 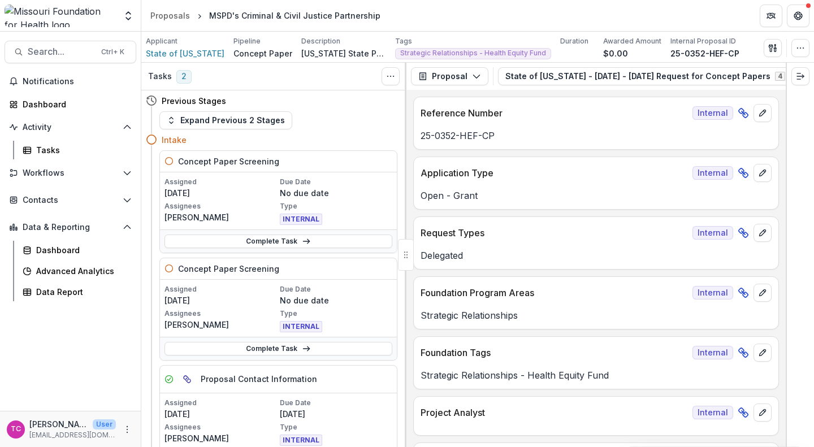 What do you see at coordinates (632, 41) in the screenshot?
I see `p: Awarded Amount` at bounding box center [632, 41].